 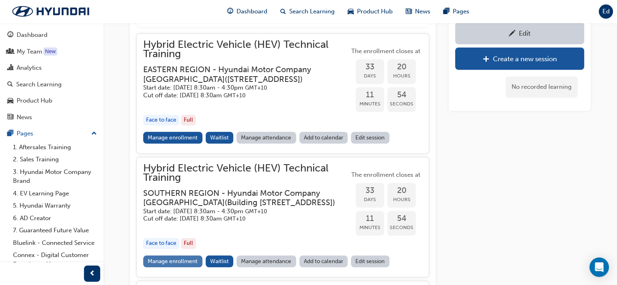 I want to click on div: Create a new session, so click(x=525, y=59).